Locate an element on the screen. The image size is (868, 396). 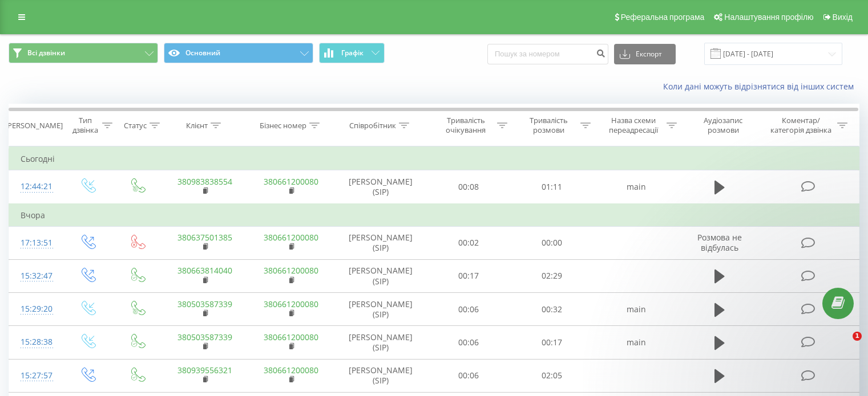
div: Бізнес номер is located at coordinates (283, 126).